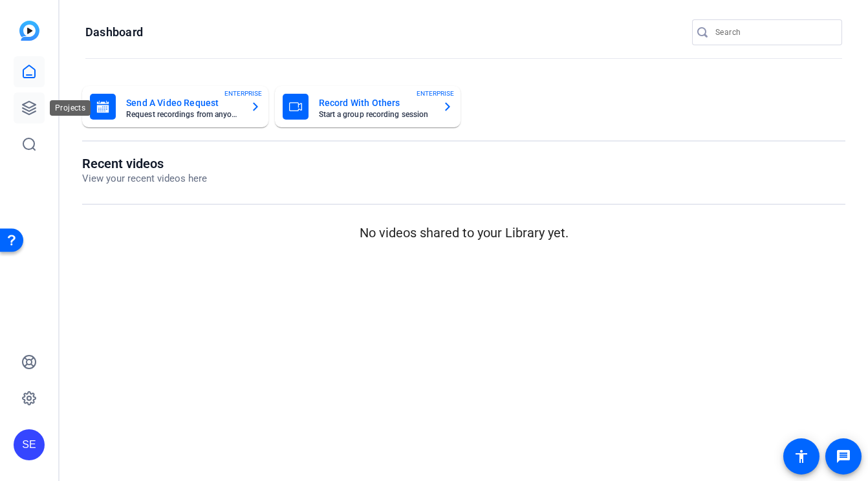 This screenshot has height=481, width=868. I want to click on p: View your recent videos here, so click(144, 179).